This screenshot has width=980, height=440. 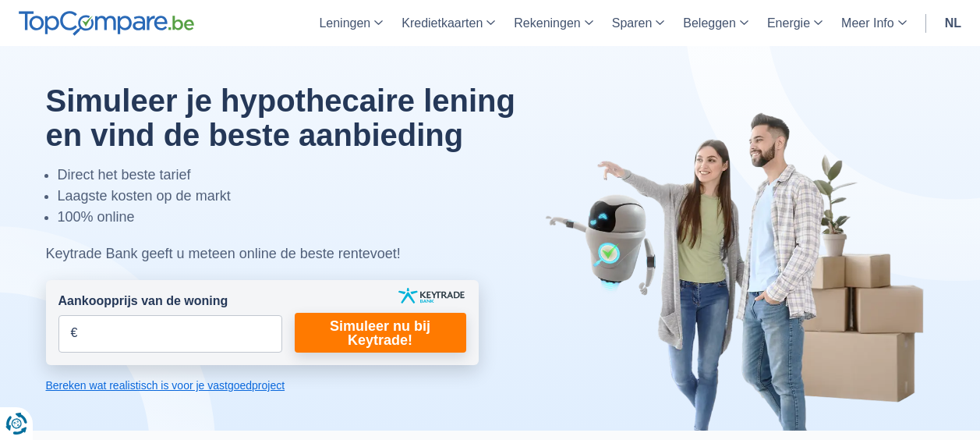 I want to click on img: TopCompare, so click(x=106, y=23).